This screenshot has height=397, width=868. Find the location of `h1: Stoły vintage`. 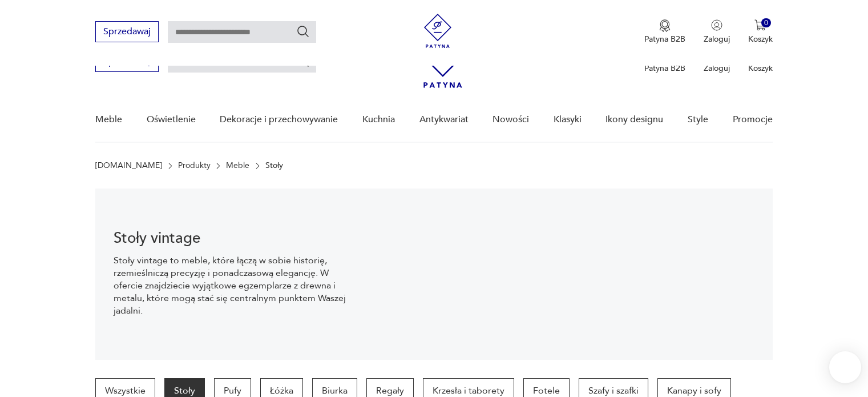

h1: Stoły vintage is located at coordinates (230, 238).